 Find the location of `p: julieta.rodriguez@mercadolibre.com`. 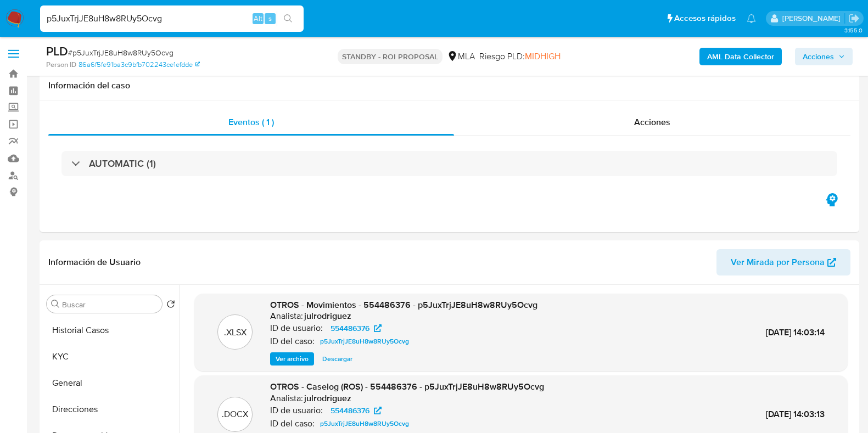

p: julieta.rodriguez@mercadolibre.com is located at coordinates (813, 18).